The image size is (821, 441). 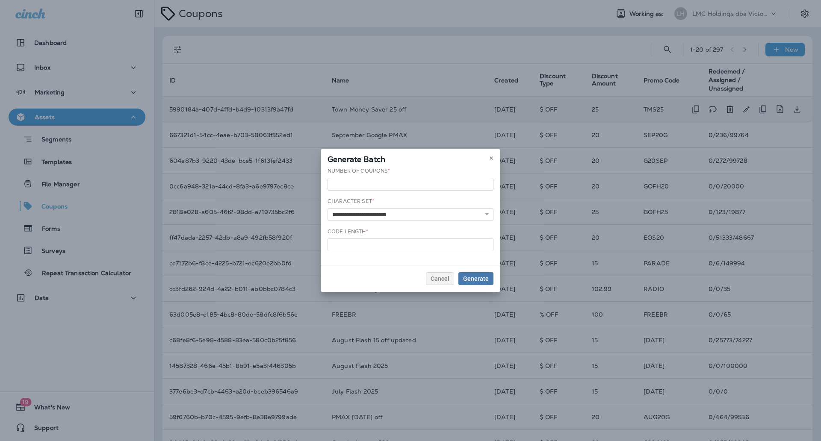 What do you see at coordinates (476, 279) in the screenshot?
I see `button: Generate` at bounding box center [476, 279].